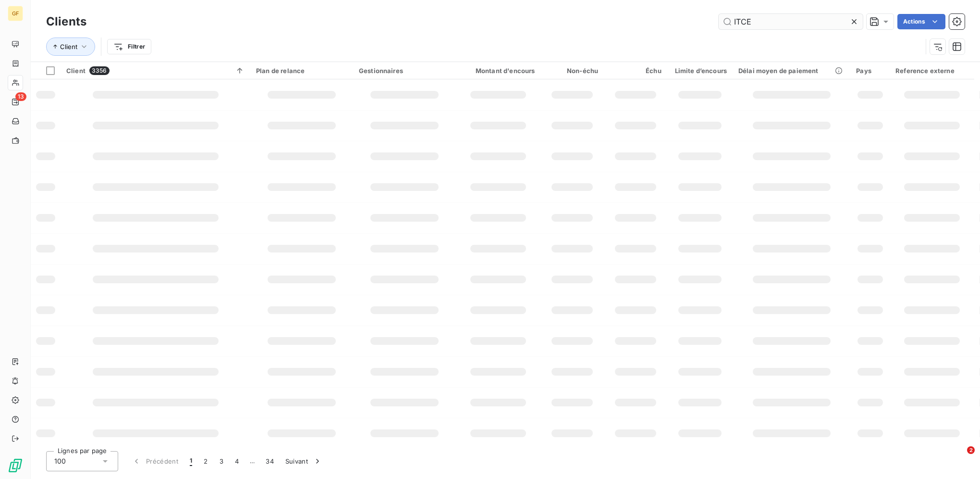 This screenshot has width=980, height=479. What do you see at coordinates (792, 70) in the screenshot?
I see `div: Délai moyen de paiement` at bounding box center [792, 70].